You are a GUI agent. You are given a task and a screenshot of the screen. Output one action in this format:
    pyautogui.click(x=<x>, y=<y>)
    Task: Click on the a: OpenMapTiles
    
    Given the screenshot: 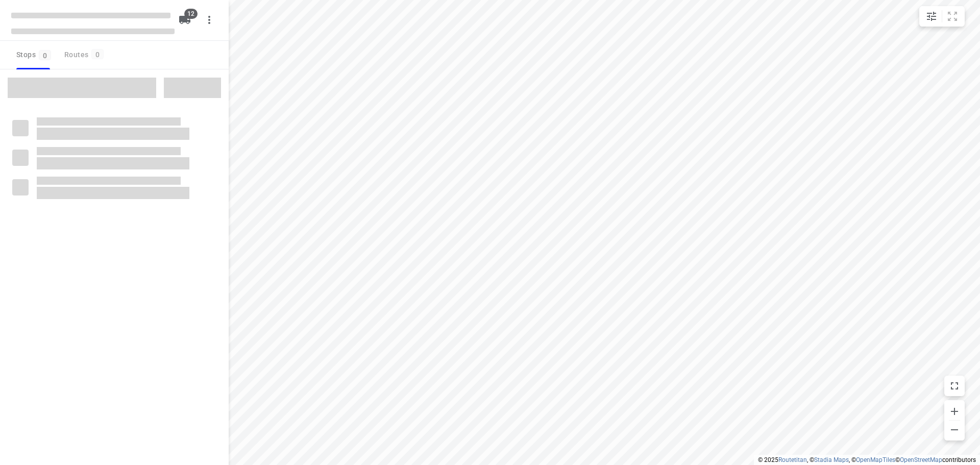 What is the action you would take?
    pyautogui.click(x=876, y=460)
    